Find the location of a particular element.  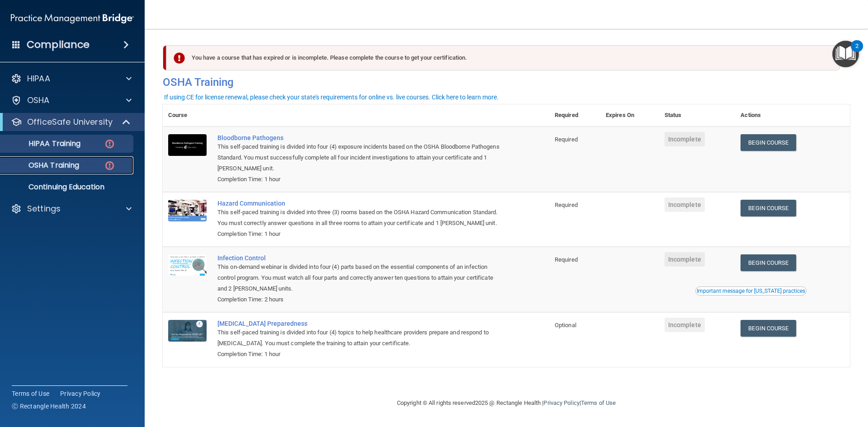

img: PMB logo is located at coordinates (72, 18).